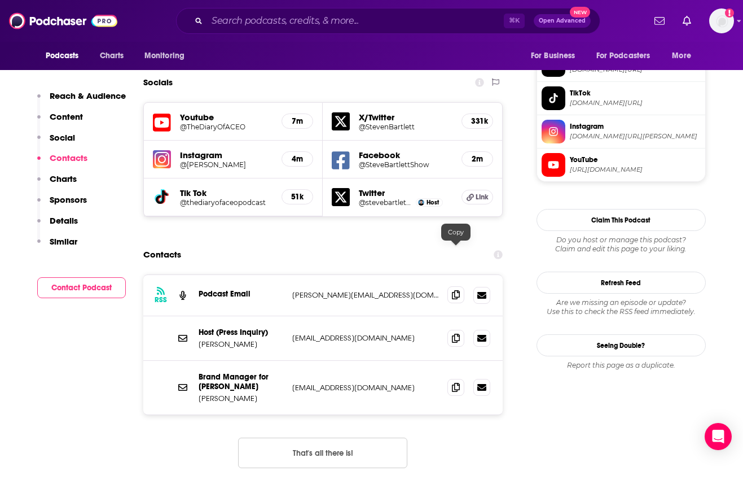  Describe the element at coordinates (636, 93) in the screenshot. I see `span: TikTok` at that location.